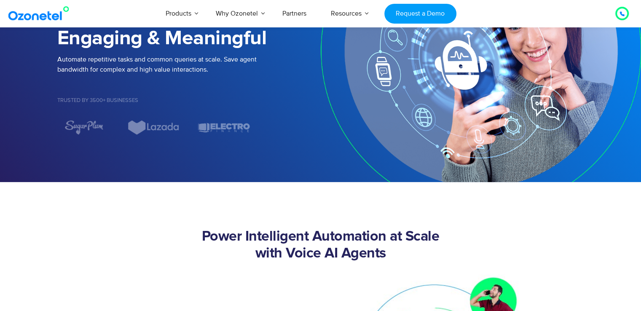  I want to click on a: Request a Demo, so click(420, 13).